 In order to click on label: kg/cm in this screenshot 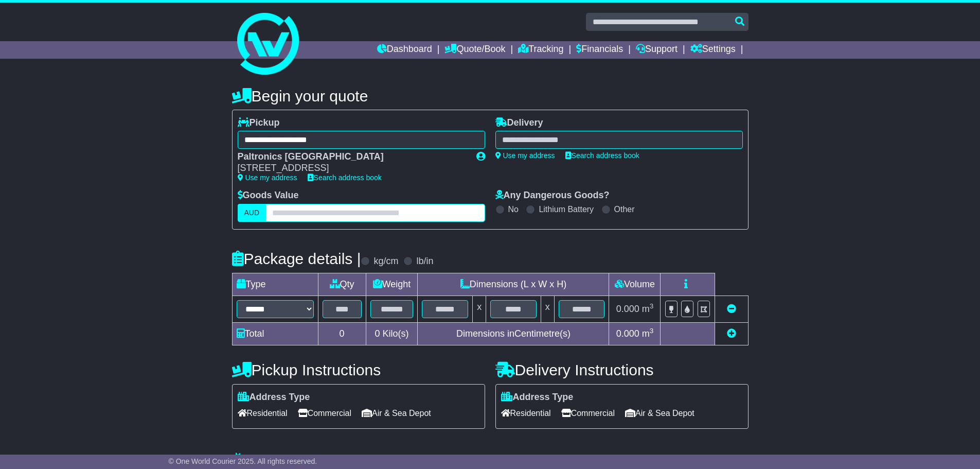, I will do `click(386, 261)`.